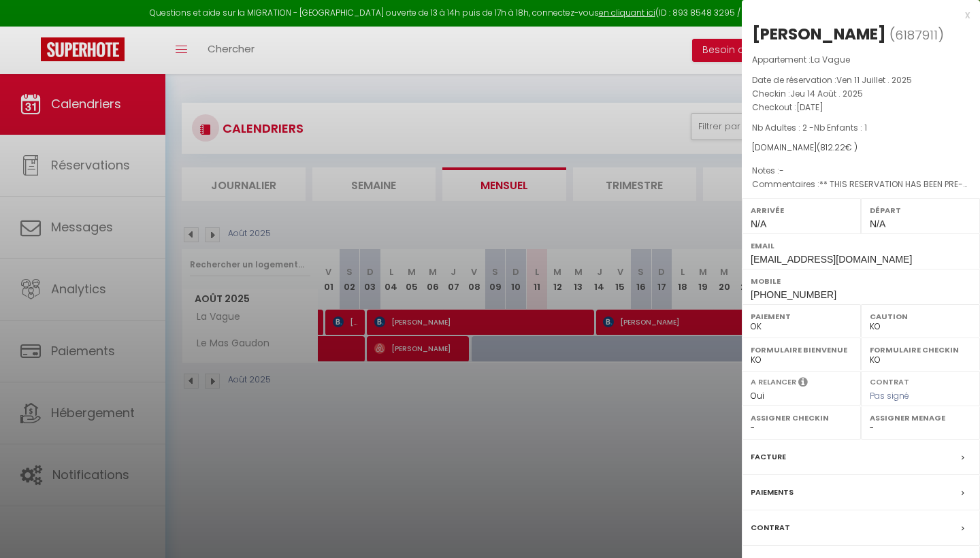  I want to click on p: Checkout :, so click(861, 107).